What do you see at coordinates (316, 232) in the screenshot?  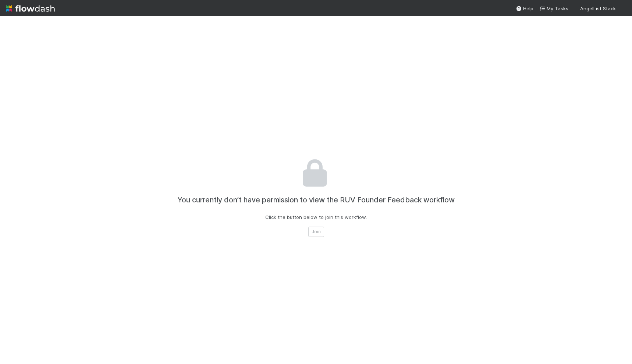 I see `button: Join` at bounding box center [316, 232].